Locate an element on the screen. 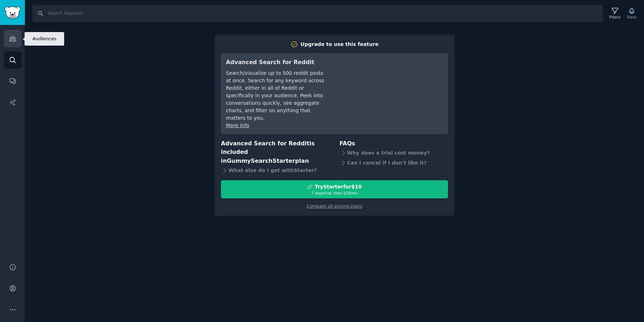 This screenshot has width=644, height=322. h3: Advanced Search for Reddit is included in plan is located at coordinates (275, 152).